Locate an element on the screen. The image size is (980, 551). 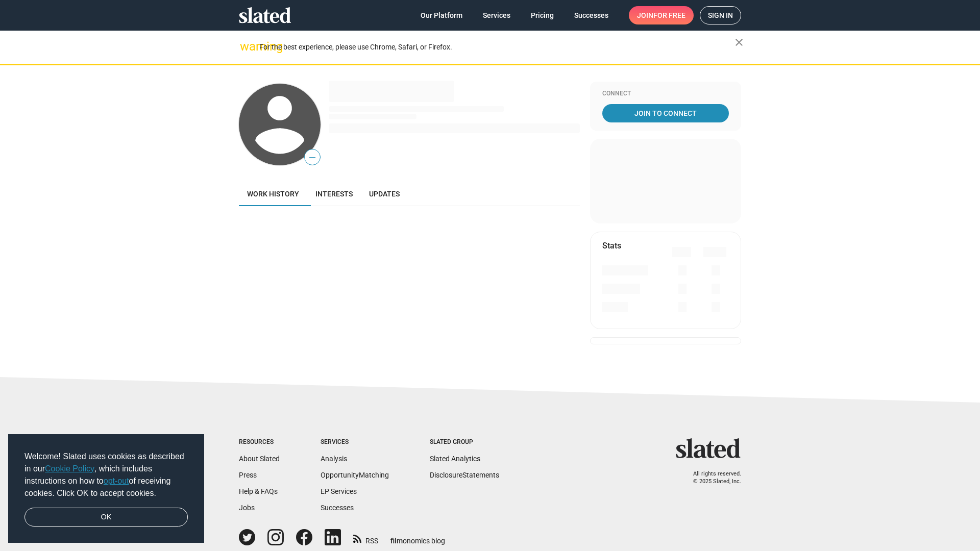
span: film is located at coordinates (397, 541).